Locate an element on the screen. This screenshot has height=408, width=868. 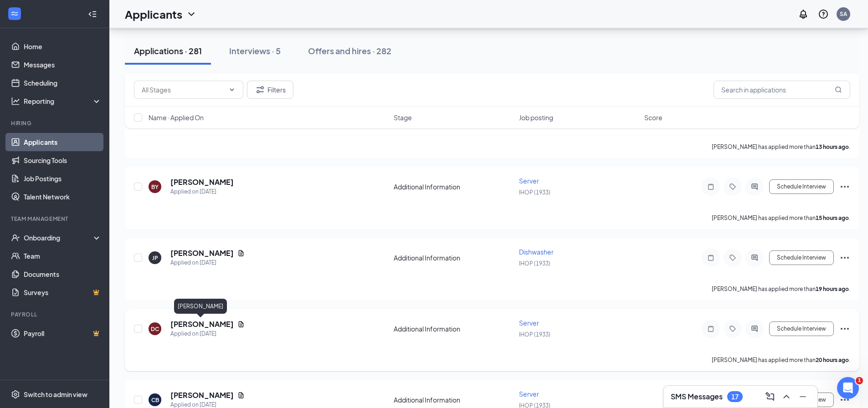
div: CB is located at coordinates (155, 400).